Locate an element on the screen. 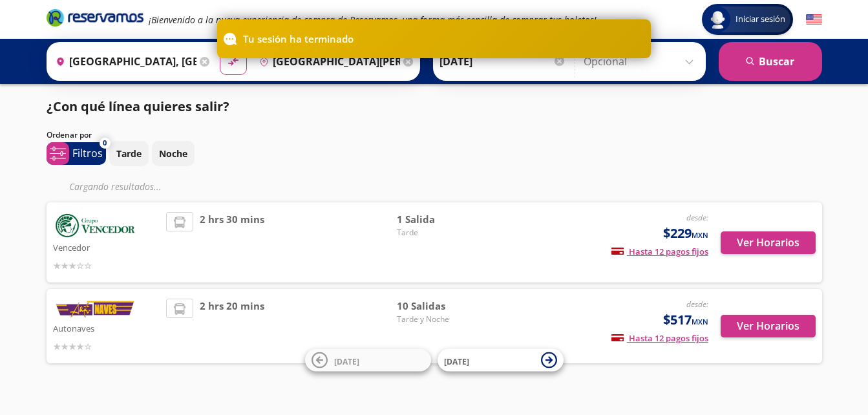 This screenshot has height=415, width=868. span: $229 is located at coordinates (686, 234).